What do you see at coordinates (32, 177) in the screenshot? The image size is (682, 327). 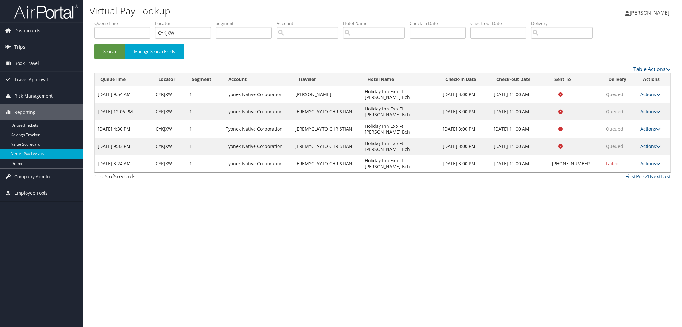 I see `span: Company Admin` at bounding box center [32, 177].